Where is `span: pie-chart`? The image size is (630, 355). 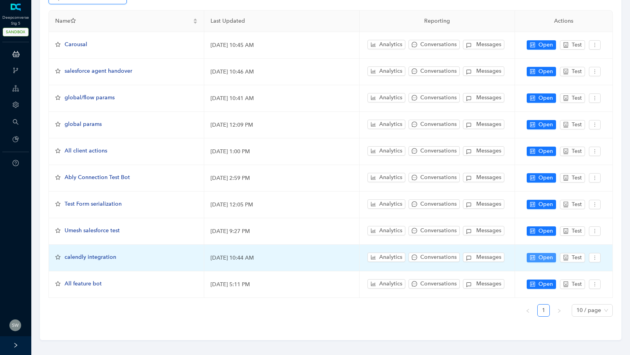 span: pie-chart is located at coordinates (16, 139).